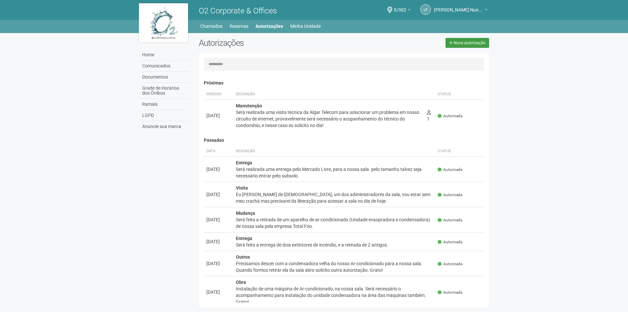  Describe the element at coordinates (269, 43) in the screenshot. I see `h2: Autorizações` at that location.